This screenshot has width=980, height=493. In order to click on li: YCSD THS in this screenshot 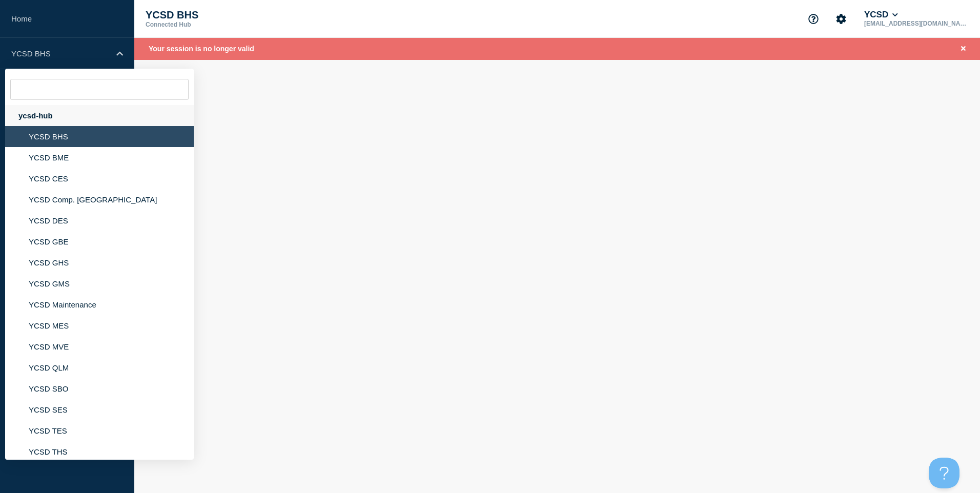, I will do `click(100, 451)`.